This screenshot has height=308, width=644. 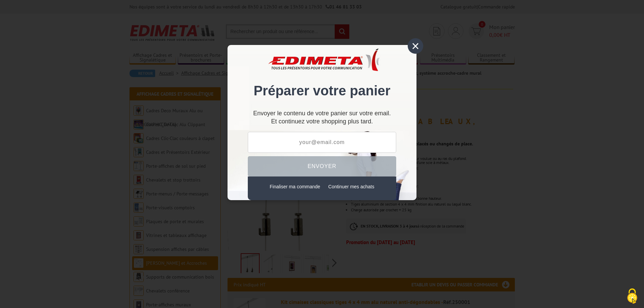 I want to click on a: Continuer mes achats, so click(x=351, y=187).